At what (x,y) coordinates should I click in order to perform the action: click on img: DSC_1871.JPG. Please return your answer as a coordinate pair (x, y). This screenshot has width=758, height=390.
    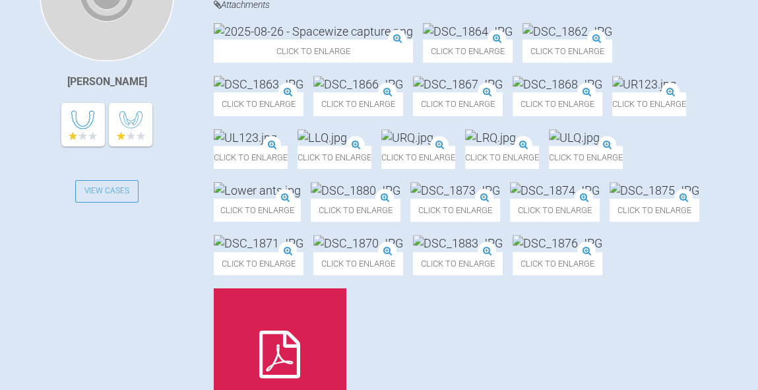
    Looking at the image, I should click on (259, 243).